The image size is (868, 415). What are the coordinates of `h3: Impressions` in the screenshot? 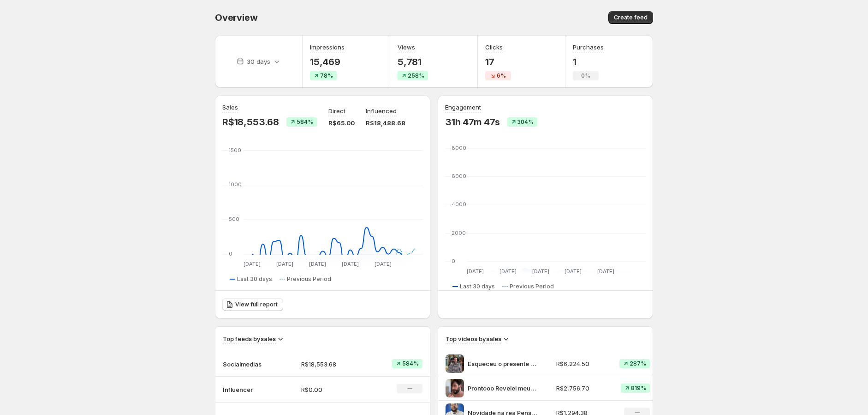 It's located at (327, 47).